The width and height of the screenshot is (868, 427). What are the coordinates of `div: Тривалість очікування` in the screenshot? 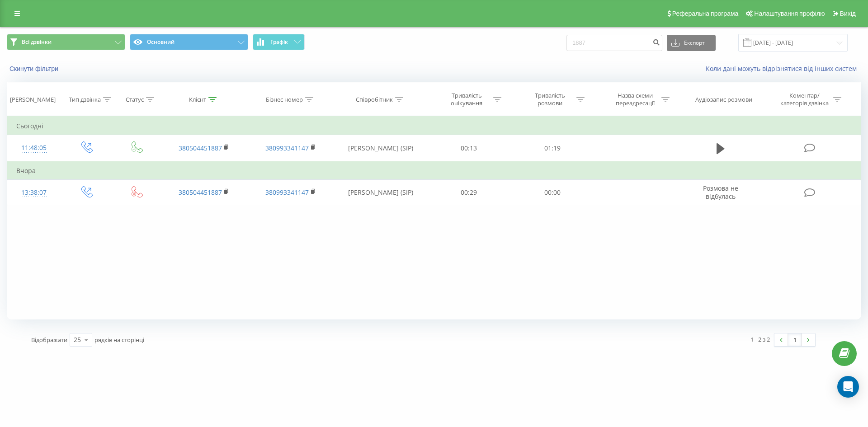 It's located at (467, 99).